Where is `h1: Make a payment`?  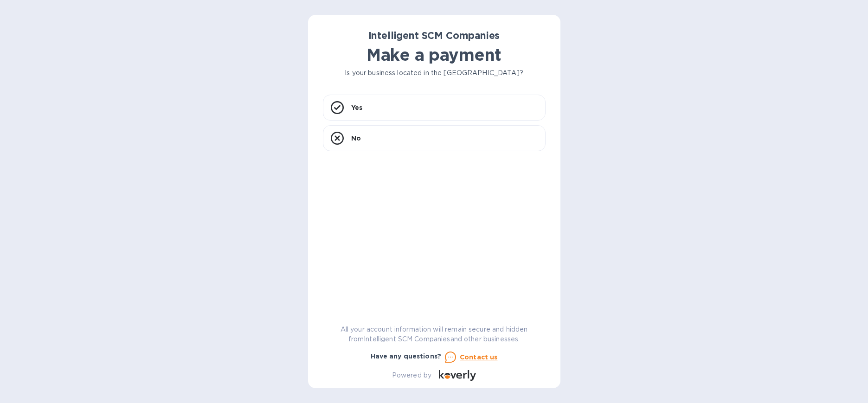 h1: Make a payment is located at coordinates (434, 54).